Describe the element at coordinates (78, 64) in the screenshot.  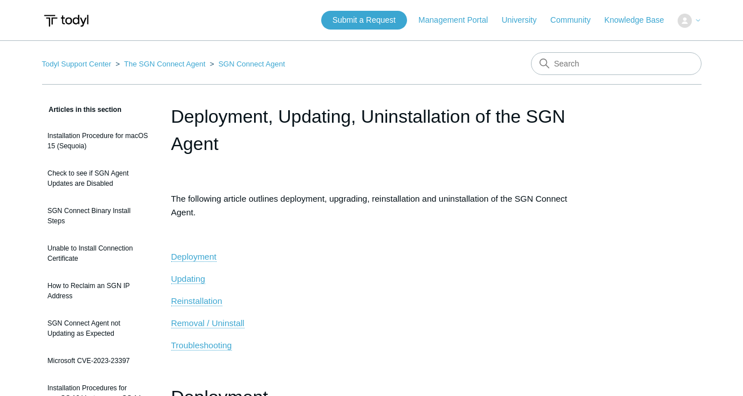
I see `li: Todyl Support Center` at that location.